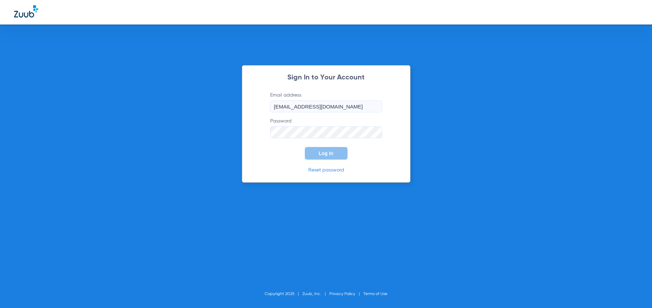 The image size is (652, 308). I want to click on img: Zuub Logo, so click(26, 11).